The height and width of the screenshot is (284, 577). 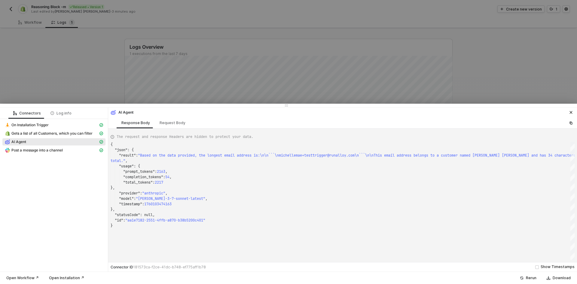 I want to click on span: "completion_tokens", so click(x=143, y=177).